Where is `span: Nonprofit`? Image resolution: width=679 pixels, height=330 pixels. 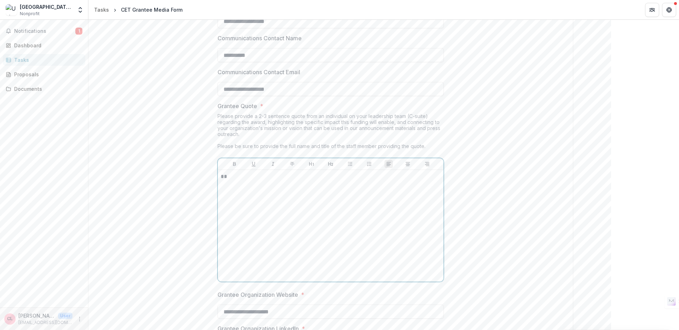 span: Nonprofit is located at coordinates (30, 14).